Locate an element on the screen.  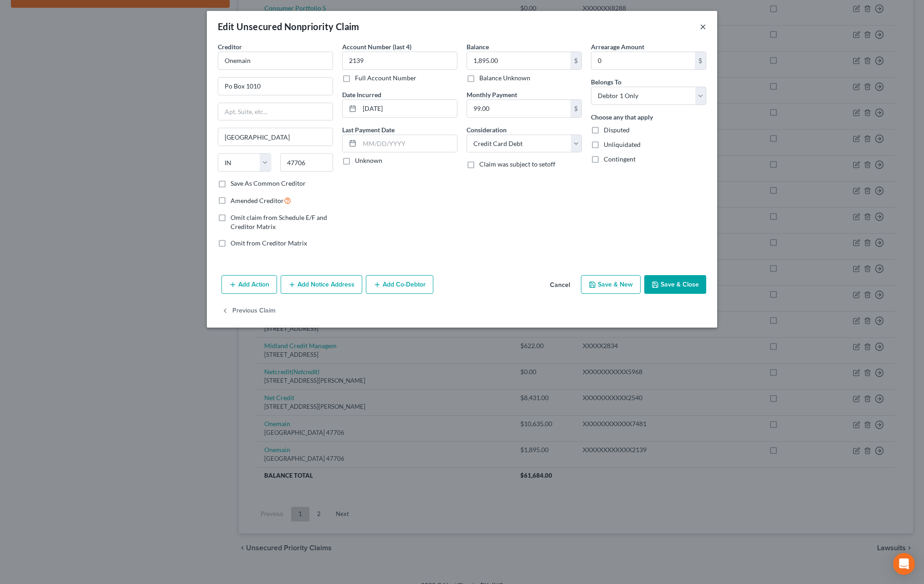
span: Omit from Creditor Matrix is located at coordinates (269, 242).